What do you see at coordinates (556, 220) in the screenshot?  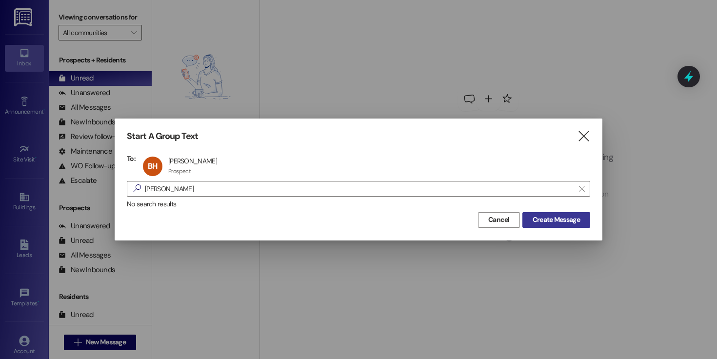 I see `span: Create Message` at bounding box center [556, 220].